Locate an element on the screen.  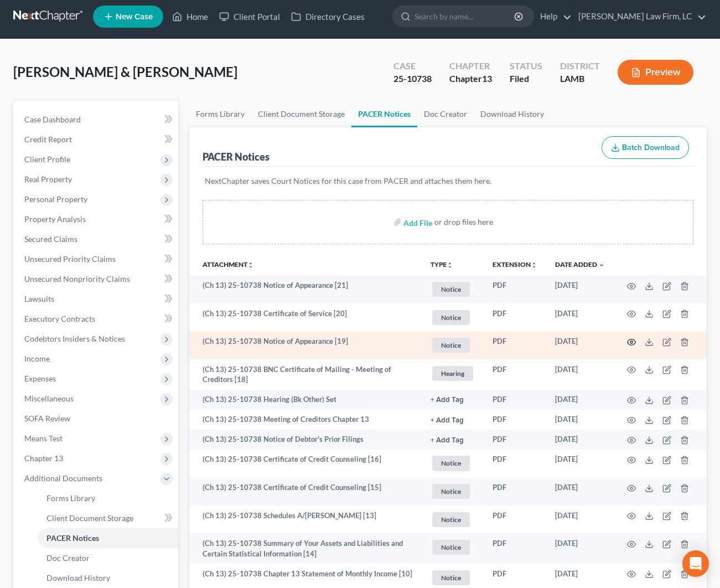
span: 13 is located at coordinates (487, 78).